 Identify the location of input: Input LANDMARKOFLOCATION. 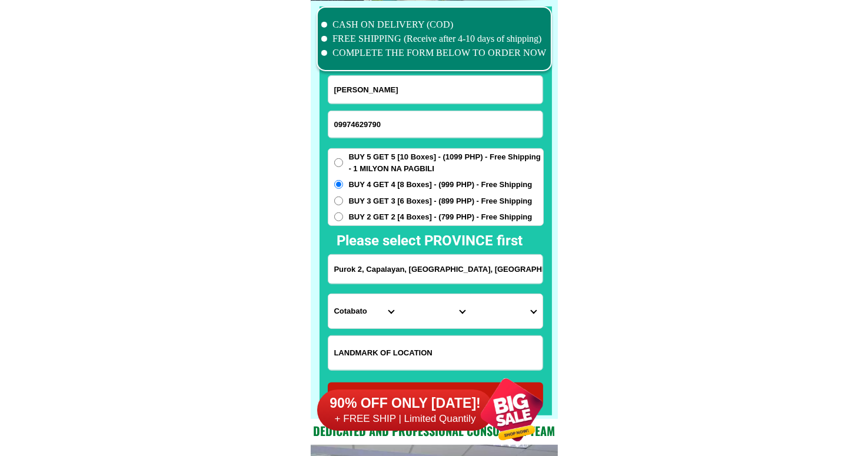
(436, 353).